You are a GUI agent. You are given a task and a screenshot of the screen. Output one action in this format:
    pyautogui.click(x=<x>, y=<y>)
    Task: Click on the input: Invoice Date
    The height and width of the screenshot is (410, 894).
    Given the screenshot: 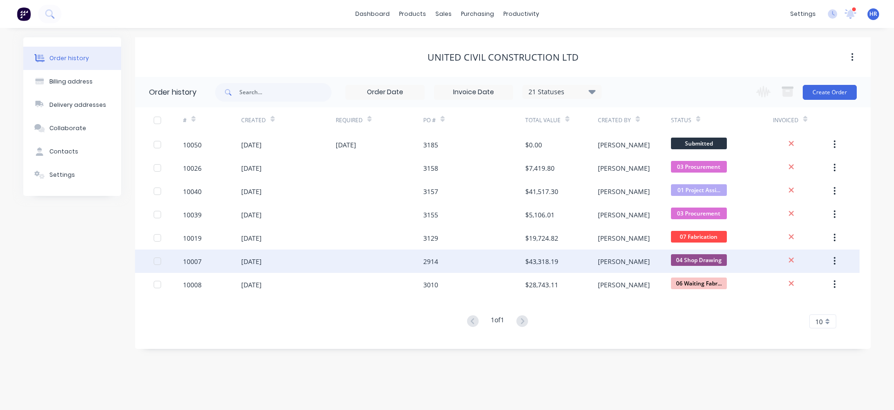 What is the action you would take?
    pyautogui.click(x=474, y=92)
    